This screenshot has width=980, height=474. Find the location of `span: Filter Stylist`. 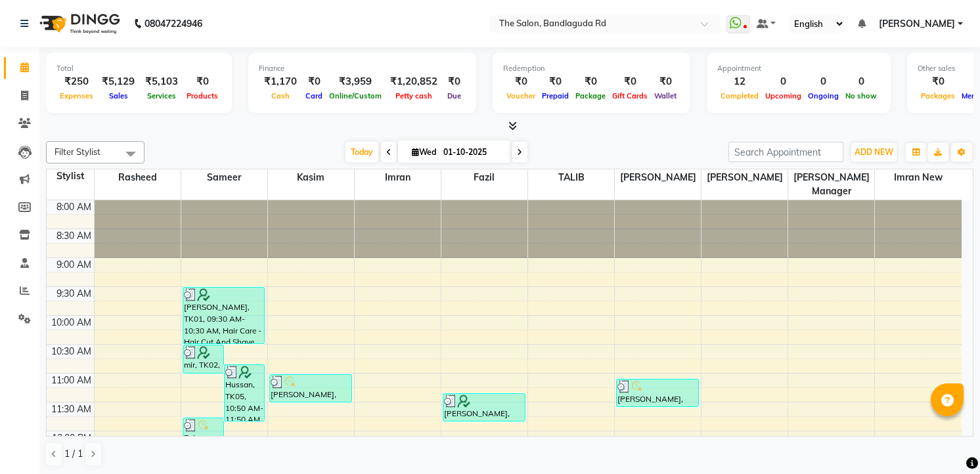

span: Filter Stylist is located at coordinates (77, 152).